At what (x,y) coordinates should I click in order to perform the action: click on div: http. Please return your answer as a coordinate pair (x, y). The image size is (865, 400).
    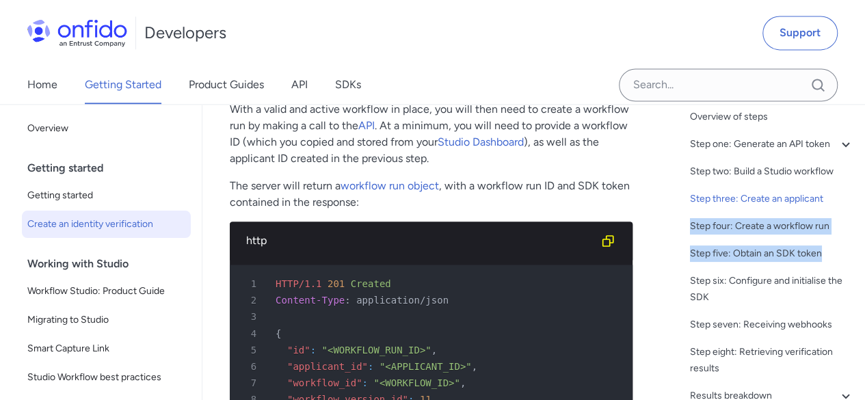
    Looking at the image, I should click on (420, 241).